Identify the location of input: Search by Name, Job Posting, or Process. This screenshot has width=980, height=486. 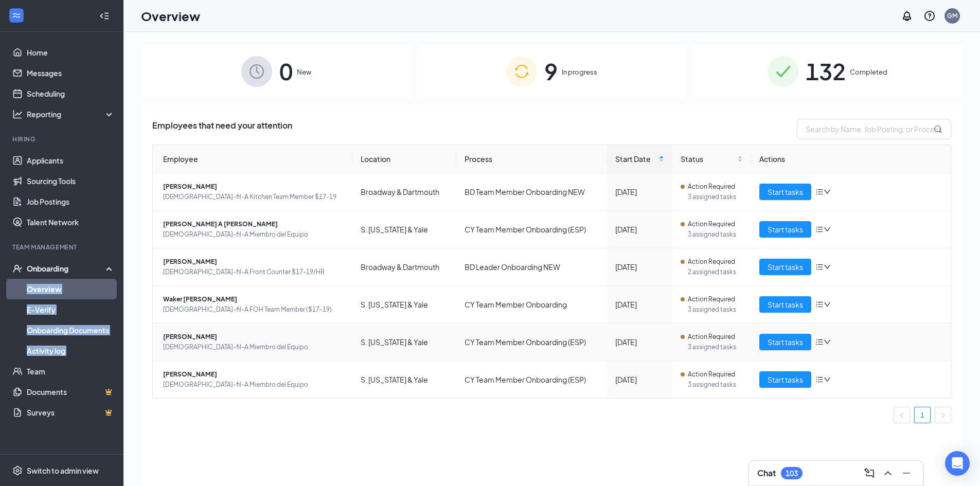
(873, 129).